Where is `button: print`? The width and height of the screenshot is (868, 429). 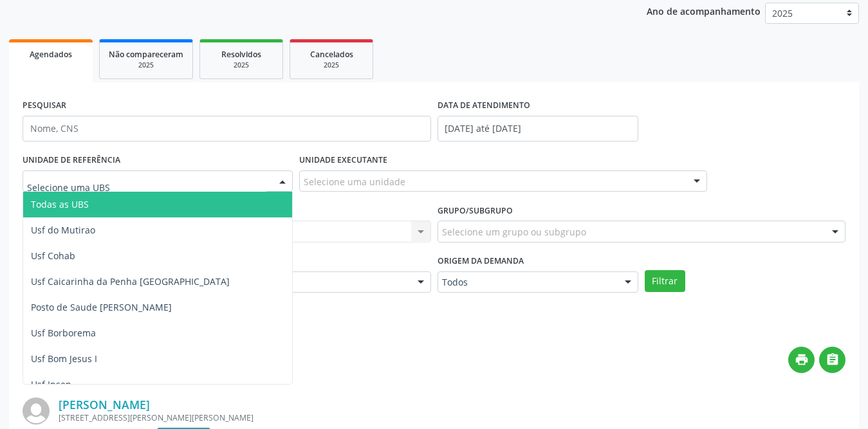
button: print is located at coordinates (800, 360).